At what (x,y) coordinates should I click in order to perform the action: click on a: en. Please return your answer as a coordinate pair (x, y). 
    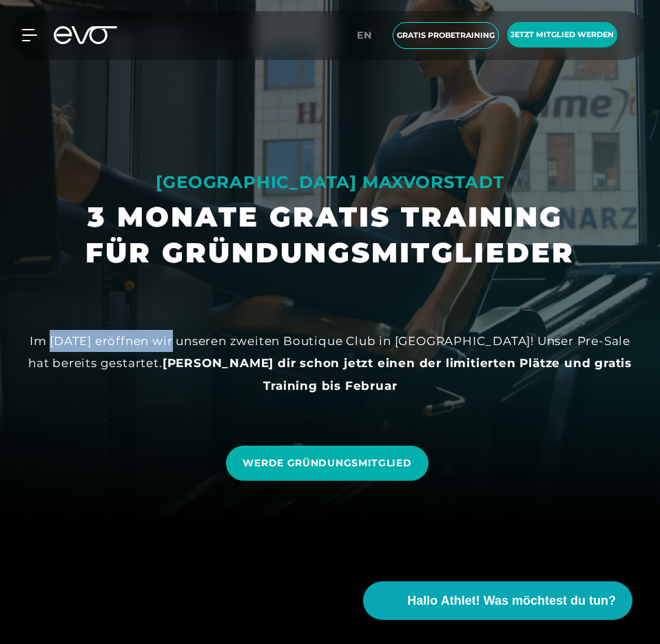
    Looking at the image, I should click on (368, 35).